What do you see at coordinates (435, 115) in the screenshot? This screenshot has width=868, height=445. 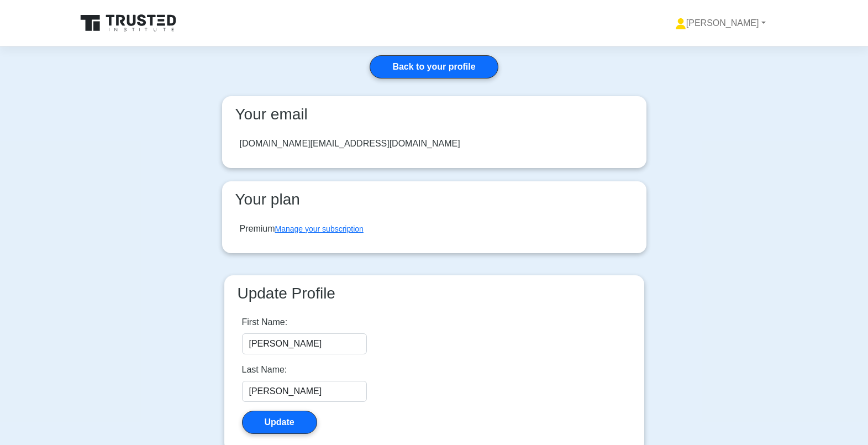 I see `h3: Your email` at bounding box center [435, 115].